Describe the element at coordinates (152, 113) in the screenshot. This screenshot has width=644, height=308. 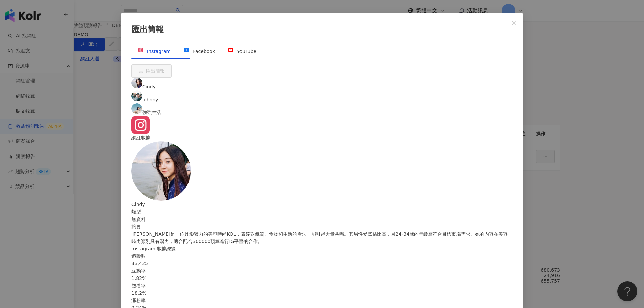
I see `span: 強強生活` at that location.